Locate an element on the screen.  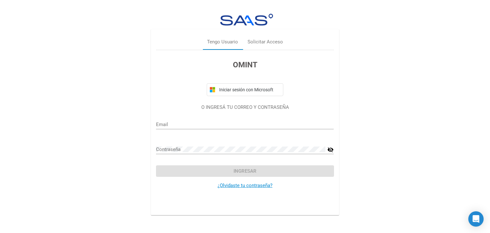
span: Ingresar is located at coordinates (245, 171).